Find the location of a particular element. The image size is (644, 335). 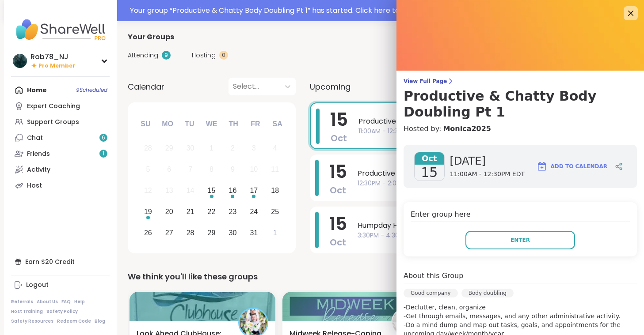

a: Safety Policy is located at coordinates (62, 312).